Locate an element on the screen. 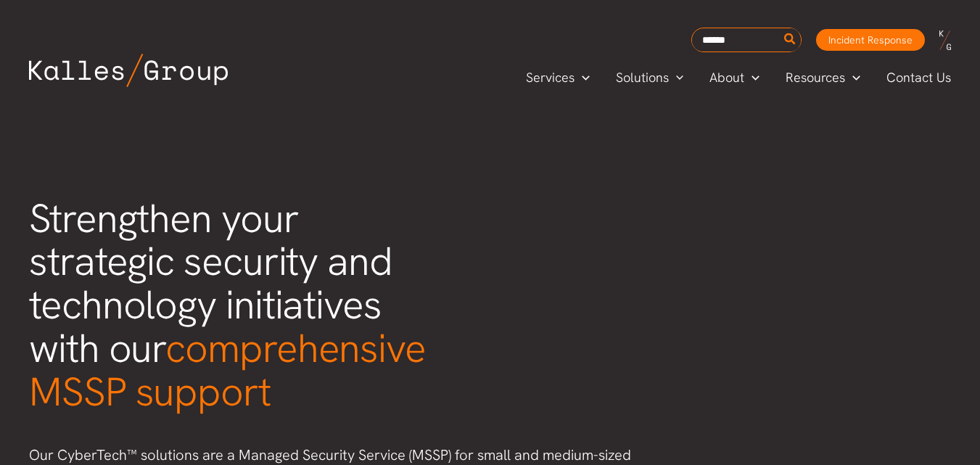 This screenshot has width=980, height=465. a: AboutMenu Toggle is located at coordinates (734, 77).